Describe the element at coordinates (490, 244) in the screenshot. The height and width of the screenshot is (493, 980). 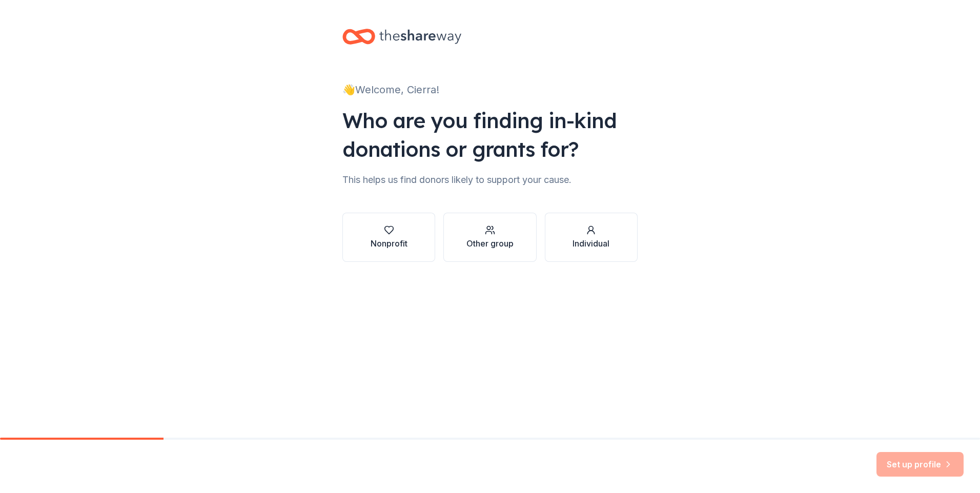
I see `div: Other group` at that location.